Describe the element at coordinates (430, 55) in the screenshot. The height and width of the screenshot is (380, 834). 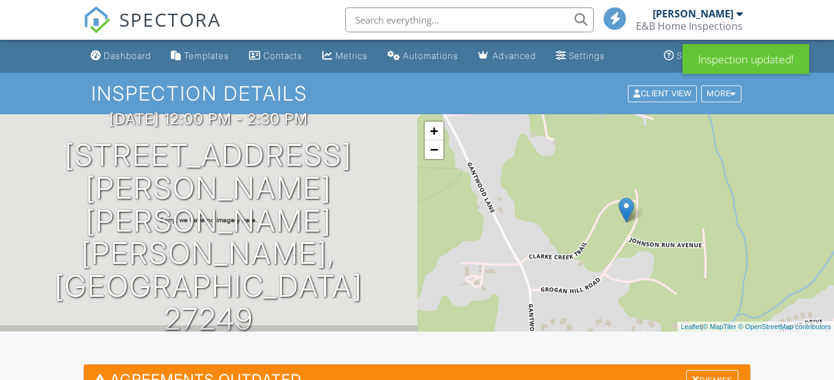
I see `div: Automations` at that location.